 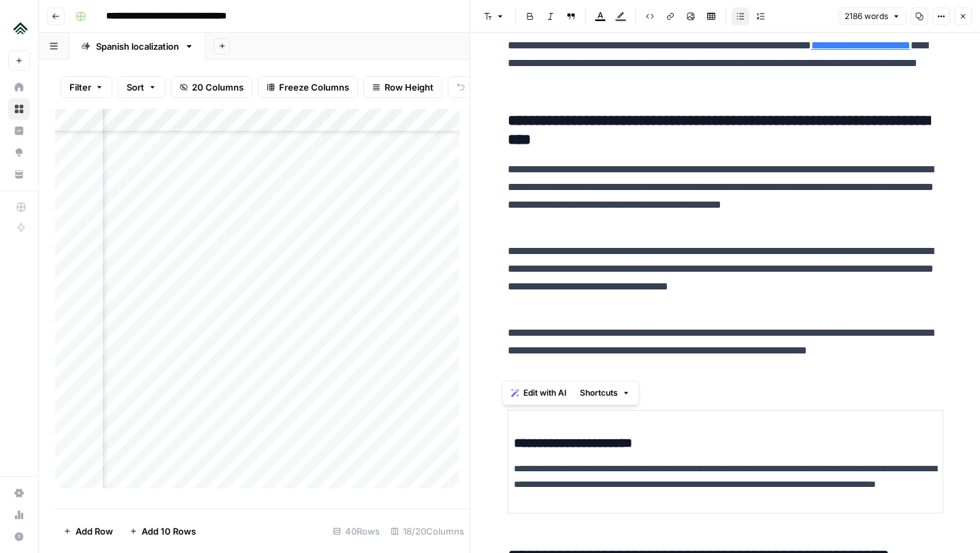 What do you see at coordinates (19, 131) in the screenshot?
I see `a: Insights` at bounding box center [19, 131].